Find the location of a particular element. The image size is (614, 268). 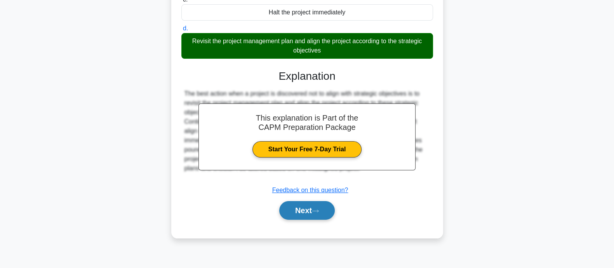

h3: Explanation is located at coordinates (307, 76).